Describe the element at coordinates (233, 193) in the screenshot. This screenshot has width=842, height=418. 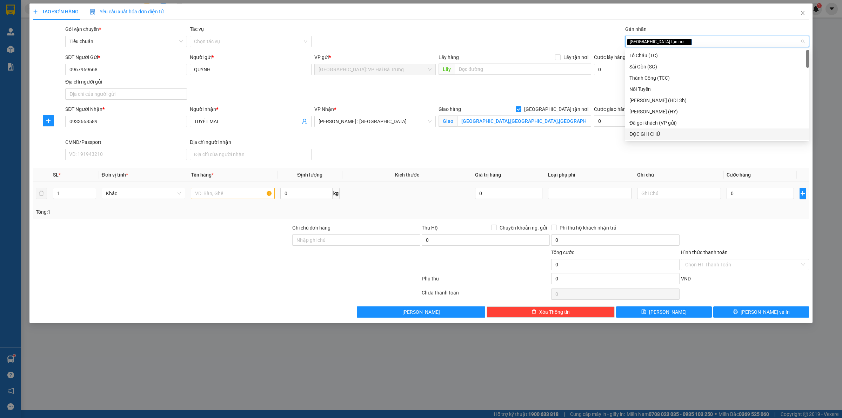
I see `input: VD: Bàn, Ghế` at that location.